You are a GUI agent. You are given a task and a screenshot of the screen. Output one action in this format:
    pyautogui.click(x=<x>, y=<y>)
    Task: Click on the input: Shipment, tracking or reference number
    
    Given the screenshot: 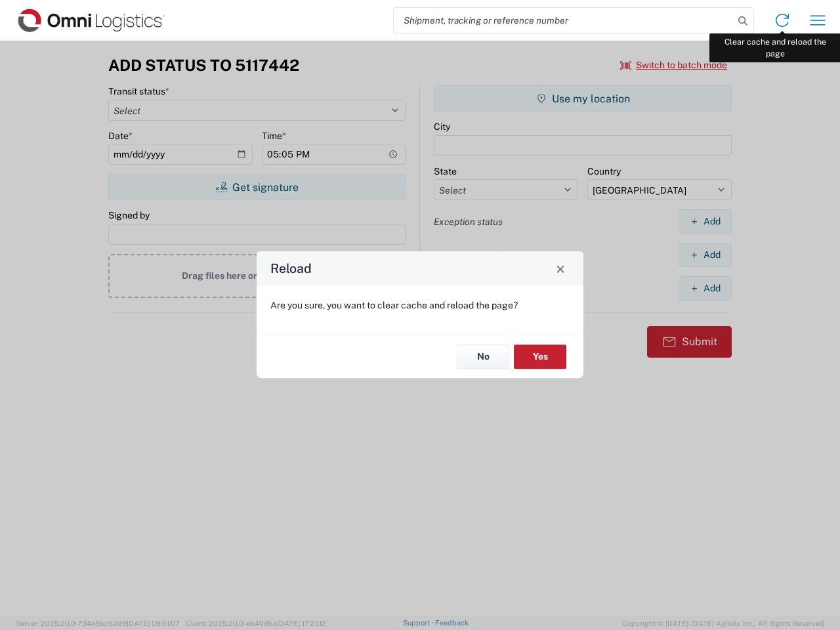 What is the action you would take?
    pyautogui.click(x=564, y=20)
    